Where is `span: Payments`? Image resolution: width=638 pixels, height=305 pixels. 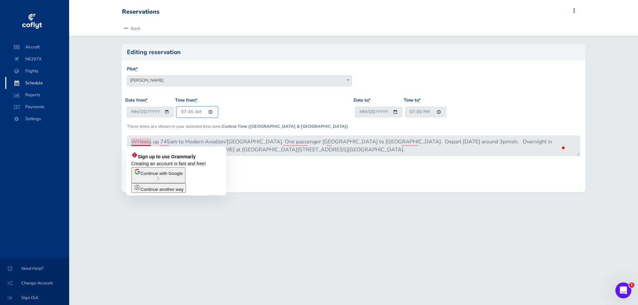
span: Payments is located at coordinates (37, 107).